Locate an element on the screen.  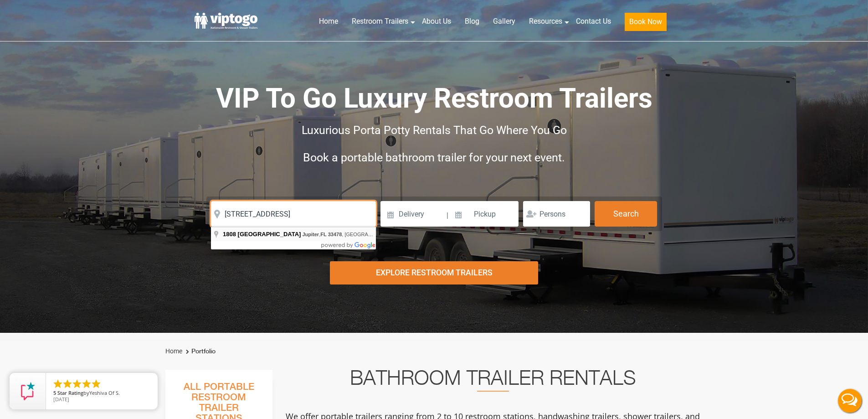
button: Book Now is located at coordinates (646, 22).